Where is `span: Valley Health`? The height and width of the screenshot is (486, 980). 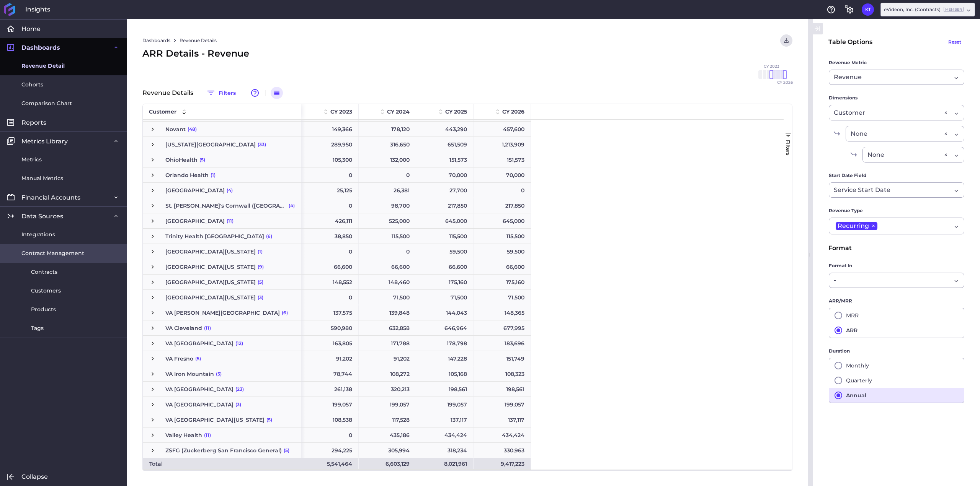 span: Valley Health is located at coordinates (184, 435).